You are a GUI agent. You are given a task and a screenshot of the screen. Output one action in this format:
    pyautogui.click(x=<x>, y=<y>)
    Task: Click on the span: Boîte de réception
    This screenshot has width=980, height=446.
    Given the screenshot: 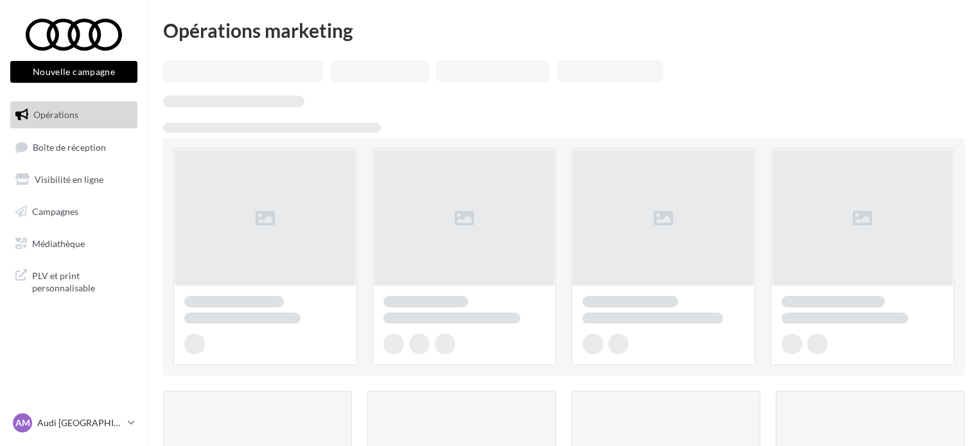 What is the action you would take?
    pyautogui.click(x=69, y=146)
    